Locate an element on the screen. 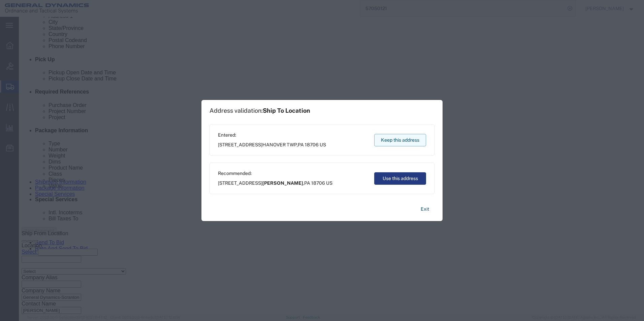 The height and width of the screenshot is (321, 644). span: Entered: is located at coordinates (272, 135).